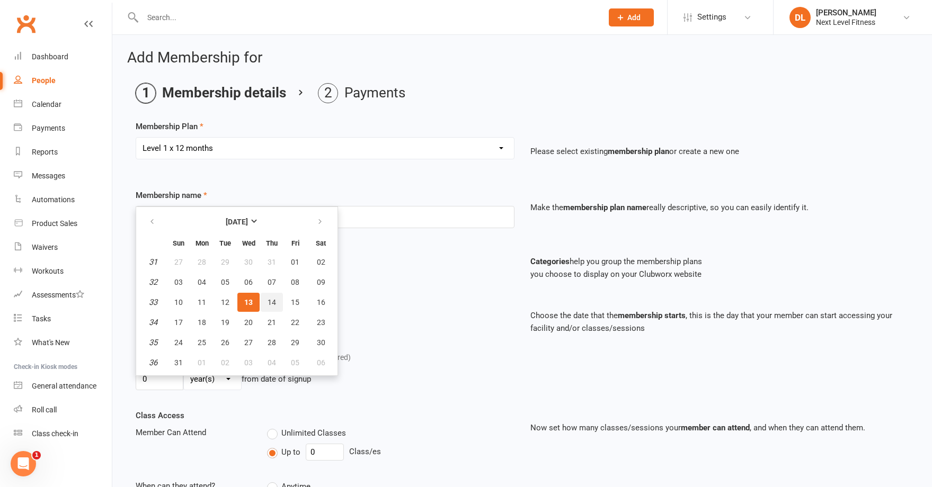 Image resolution: width=932 pixels, height=487 pixels. Describe the element at coordinates (272, 262) in the screenshot. I see `button: 31` at that location.